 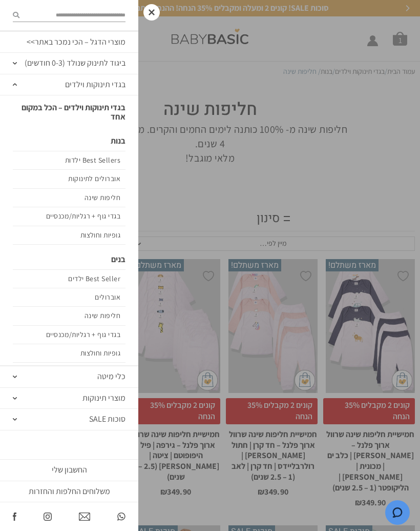 What do you see at coordinates (69, 298) in the screenshot?
I see `a: אוברולים` at bounding box center [69, 298].